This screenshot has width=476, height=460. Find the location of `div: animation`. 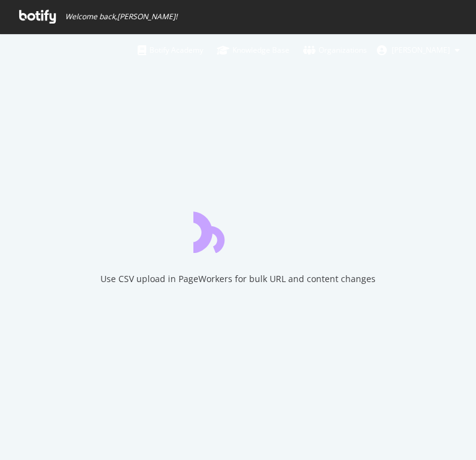

div: animation is located at coordinates (238, 230).